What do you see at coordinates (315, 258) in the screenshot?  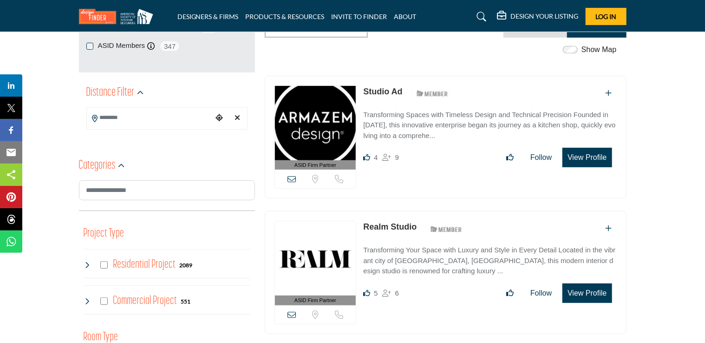 I see `img: Realm Studio` at bounding box center [315, 258].